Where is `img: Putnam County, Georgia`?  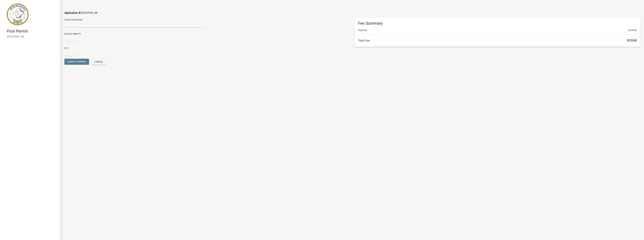 img: Putnam County, Georgia is located at coordinates (17, 15).